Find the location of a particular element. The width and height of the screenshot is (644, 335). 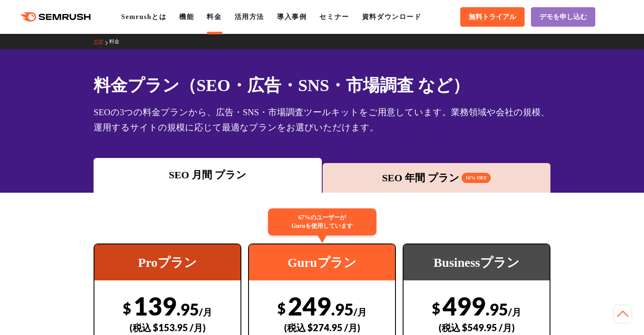

a: 資料ダウンロード is located at coordinates (392, 17).